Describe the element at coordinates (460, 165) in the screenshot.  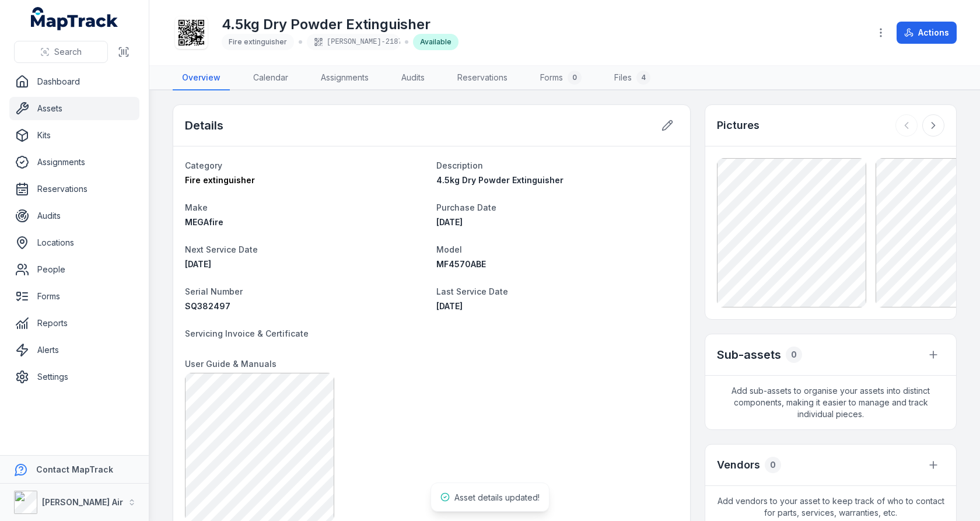
I see `span: Description` at that location.